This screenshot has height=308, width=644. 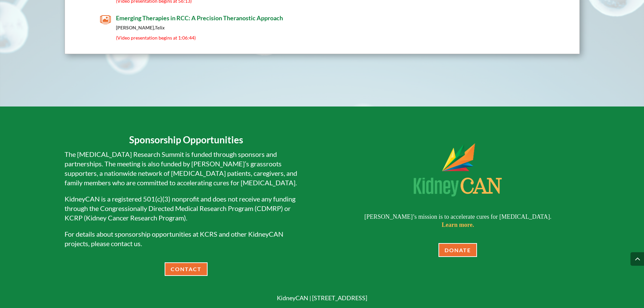 What do you see at coordinates (187, 239) in the screenshot?
I see `p: For details about sponsorship opportunities at KCRS and other KidneyCAN projects, please contact us.` at bounding box center [187, 239].